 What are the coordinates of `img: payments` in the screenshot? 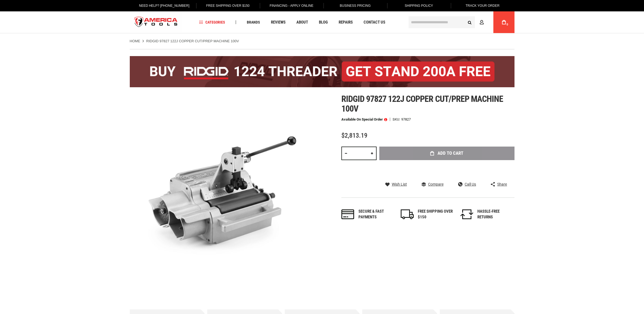 It's located at (348, 214).